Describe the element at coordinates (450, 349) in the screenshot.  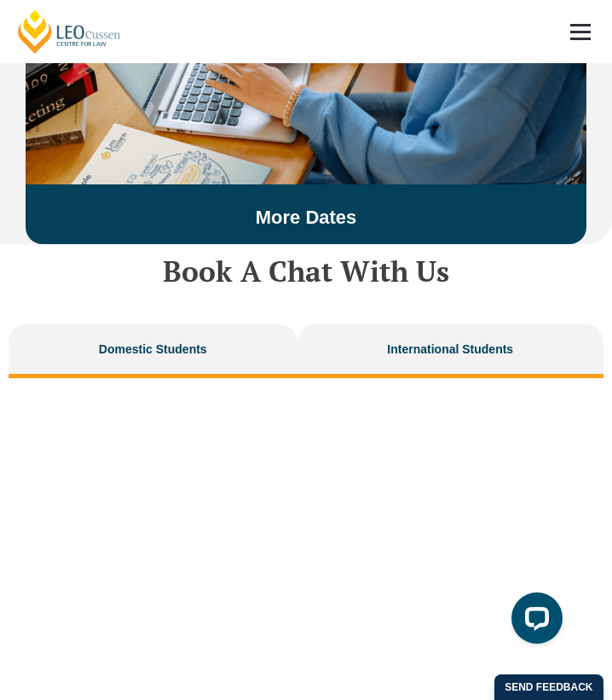
I see `span: International Students` at that location.